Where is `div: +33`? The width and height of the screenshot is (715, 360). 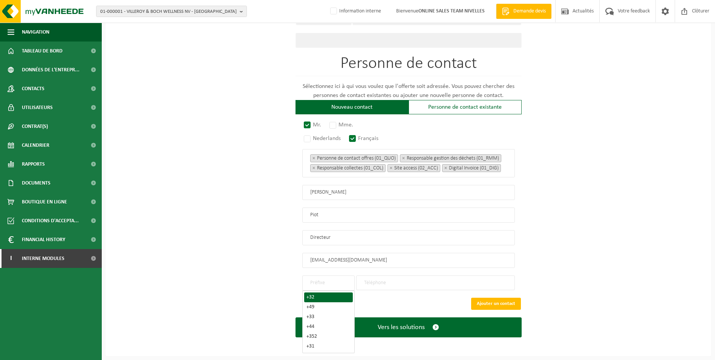
div: +33 is located at coordinates (328, 317).